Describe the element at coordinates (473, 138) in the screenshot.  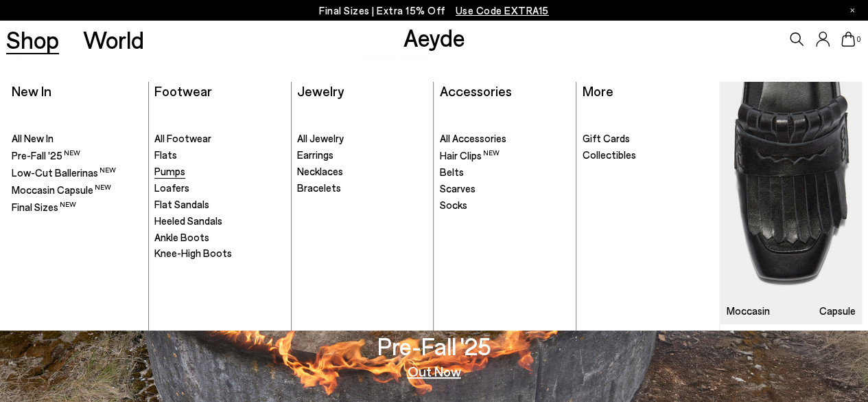
I see `span: All Accessories` at that location.